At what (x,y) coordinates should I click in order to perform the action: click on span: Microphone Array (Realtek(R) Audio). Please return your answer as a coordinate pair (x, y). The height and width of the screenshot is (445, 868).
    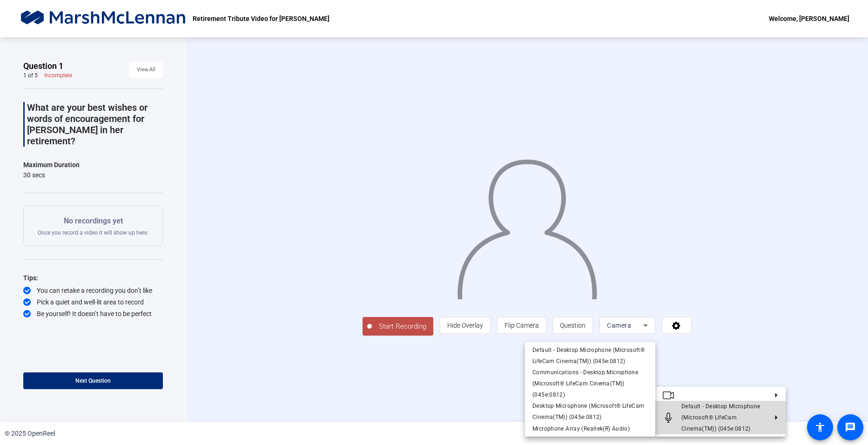
    Looking at the image, I should click on (581, 429).